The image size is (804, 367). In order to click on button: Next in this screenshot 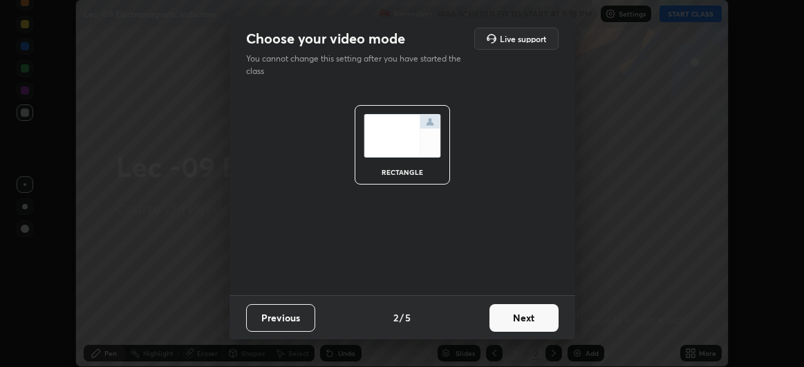, I will do `click(524, 318)`.